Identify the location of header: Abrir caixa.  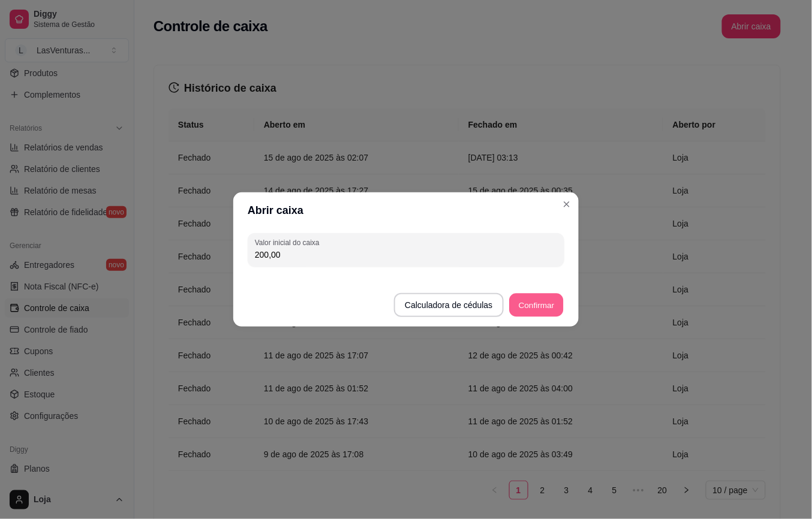
(406, 210).